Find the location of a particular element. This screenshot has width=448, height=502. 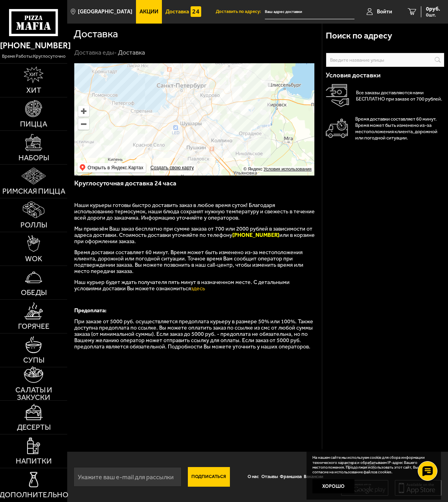

h3: Поиск по адресу is located at coordinates (359, 36).